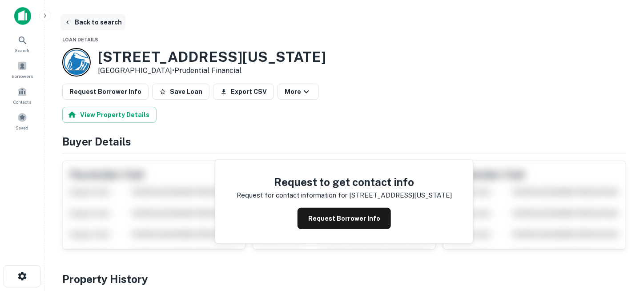 The height and width of the screenshot is (291, 644). Describe the element at coordinates (244, 92) in the screenshot. I see `button: Export CSV` at that location.